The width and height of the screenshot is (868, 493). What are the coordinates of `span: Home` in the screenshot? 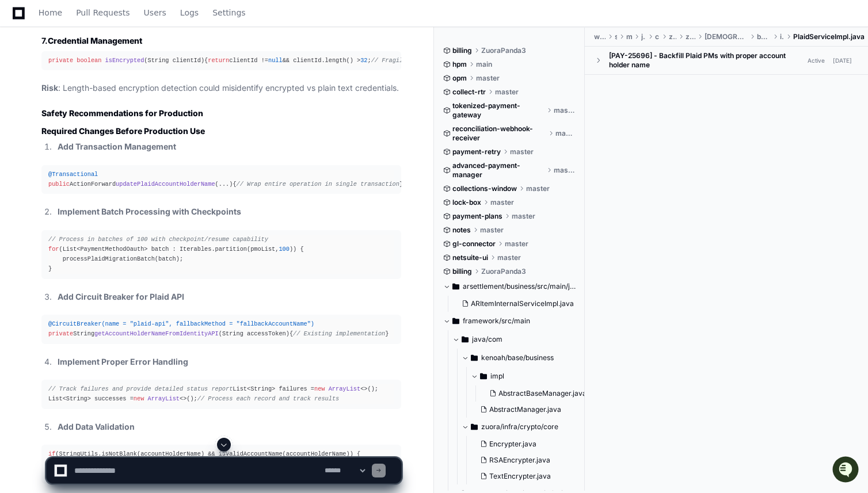 It's located at (50, 13).